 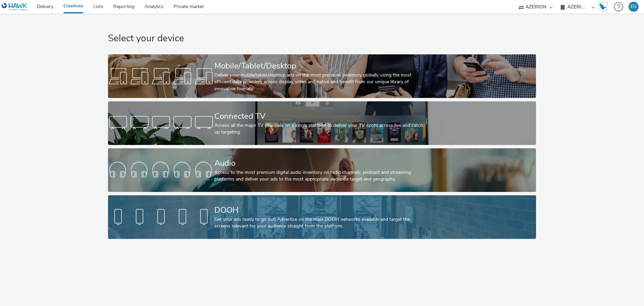 I want to click on a: Hawk Academy, so click(x=604, y=7).